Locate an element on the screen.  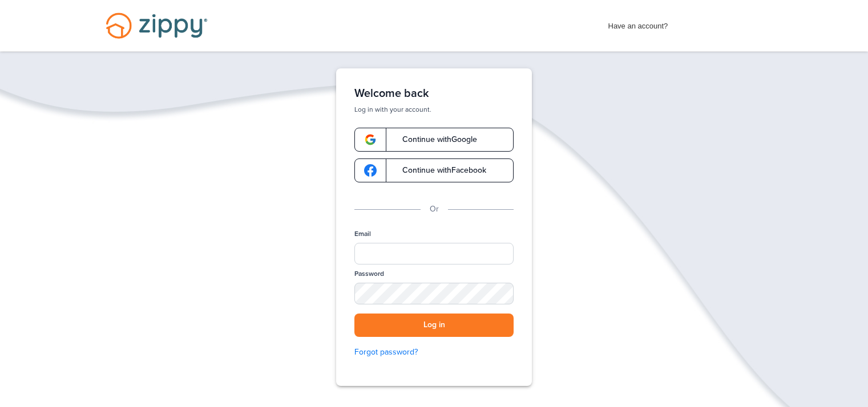
label: Password is located at coordinates (369, 274).